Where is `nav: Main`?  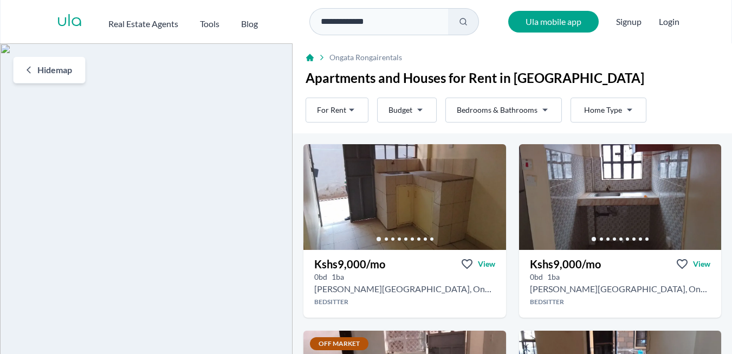
nav: Main is located at coordinates (194, 22).